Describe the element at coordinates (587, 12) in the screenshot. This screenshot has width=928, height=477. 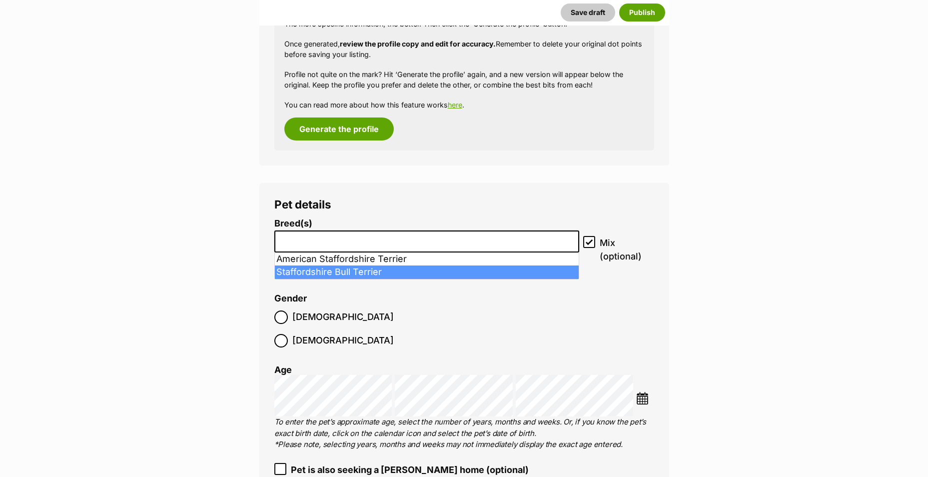
I see `button: Save draft` at that location.